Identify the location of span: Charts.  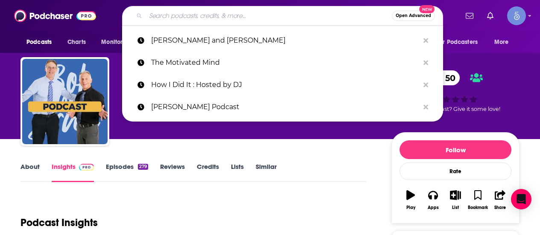
(76, 42).